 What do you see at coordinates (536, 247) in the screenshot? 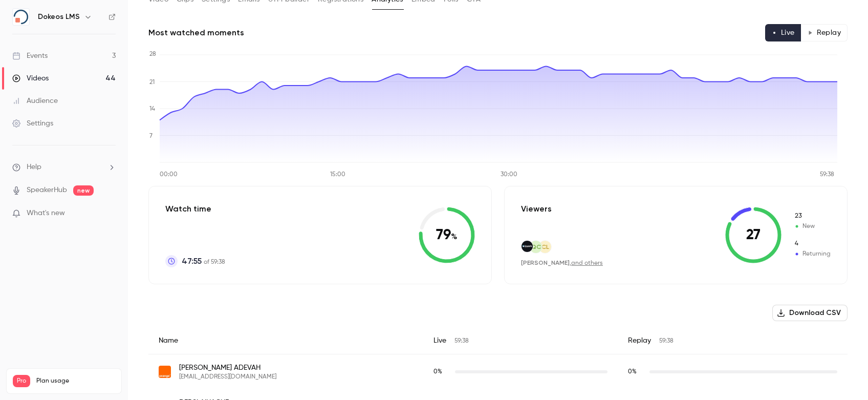
I see `span: QC` at bounding box center [536, 247].